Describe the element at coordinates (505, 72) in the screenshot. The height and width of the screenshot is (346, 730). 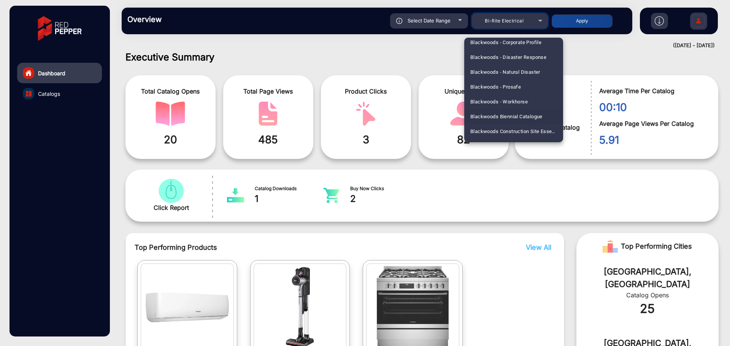
I see `span: Blackwoods - Natural Disaster` at that location.